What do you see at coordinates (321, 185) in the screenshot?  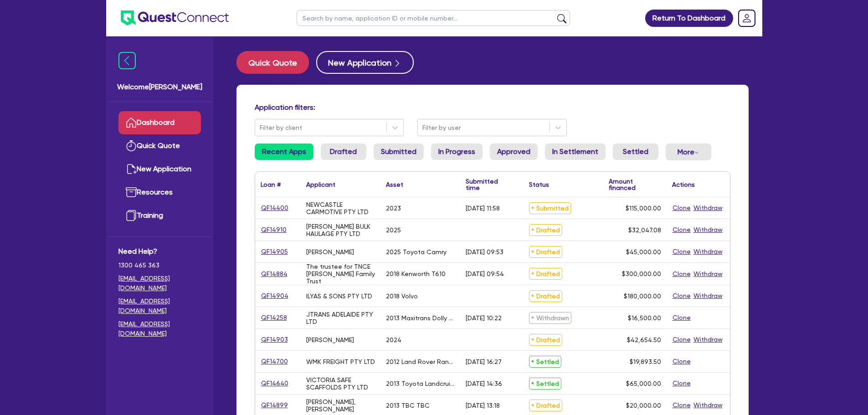 I see `div: Applicant` at bounding box center [321, 185].